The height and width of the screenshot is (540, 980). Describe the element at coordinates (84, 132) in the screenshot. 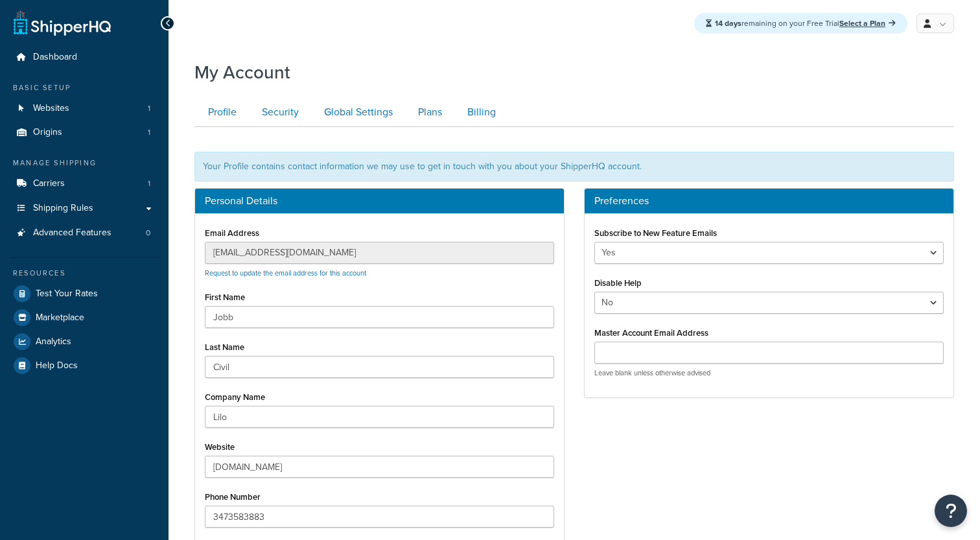

I see `a: Origins 1` at that location.